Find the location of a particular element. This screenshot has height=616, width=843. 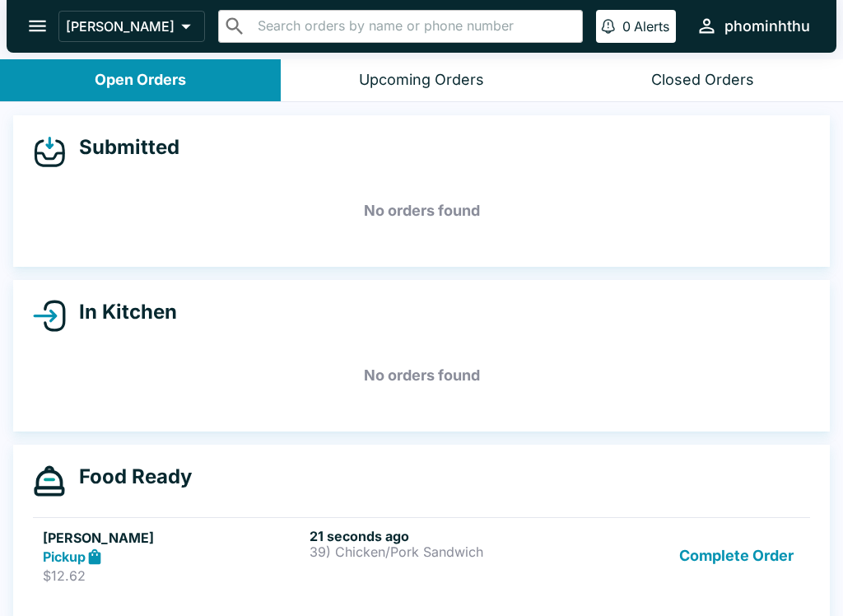

button: phominhthu is located at coordinates (752, 26).